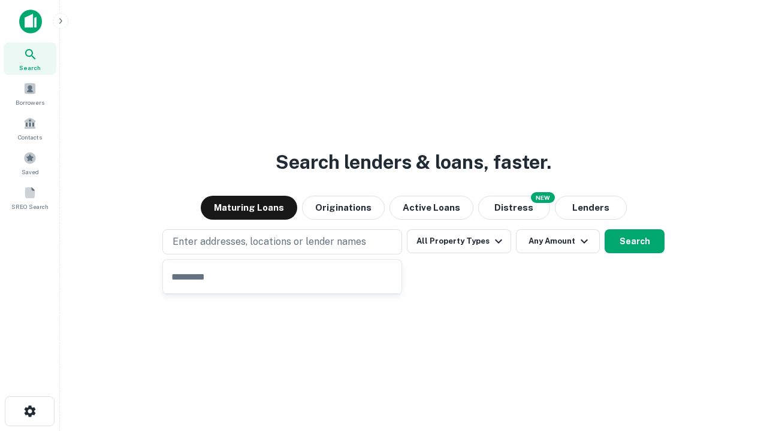 This screenshot has height=431, width=767. What do you see at coordinates (30, 198) in the screenshot?
I see `a: SREO Search` at bounding box center [30, 198].